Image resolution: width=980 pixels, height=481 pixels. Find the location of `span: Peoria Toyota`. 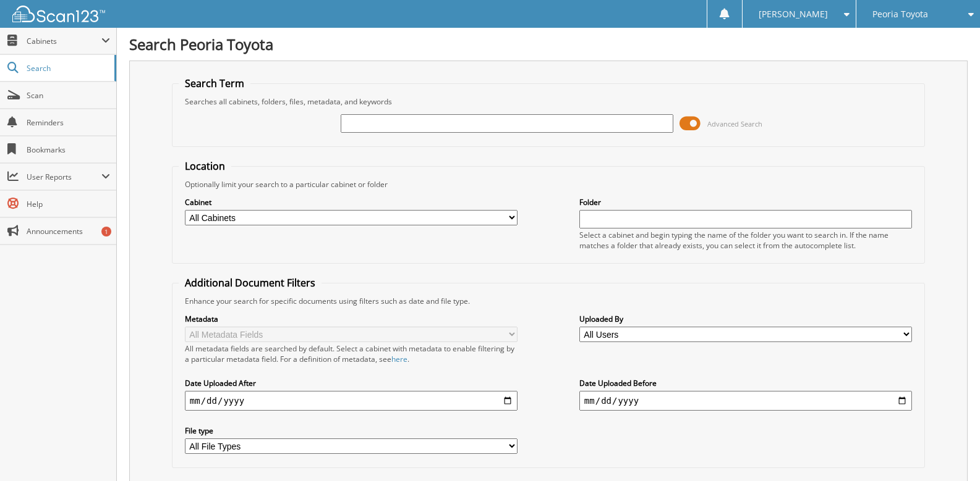

span: Peoria Toyota is located at coordinates (900, 14).